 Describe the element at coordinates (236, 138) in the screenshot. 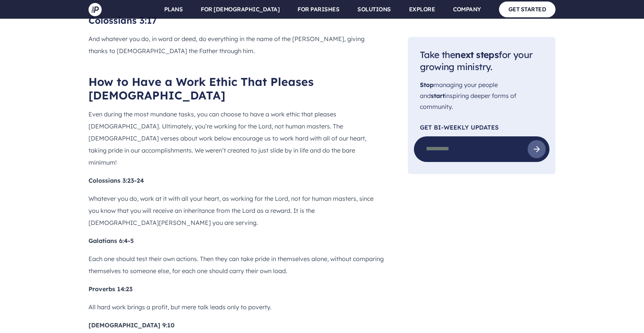

I see `p: Even during the most mundane tasks, you can choose to have a work ethic that pleases [DEMOGRAPHIC...` at that location.